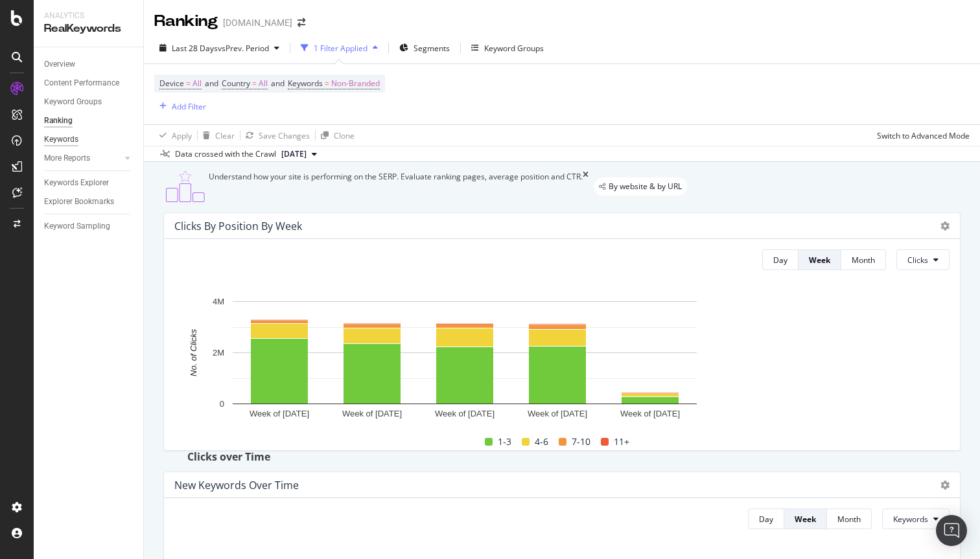  I want to click on text: 2M, so click(218, 352).